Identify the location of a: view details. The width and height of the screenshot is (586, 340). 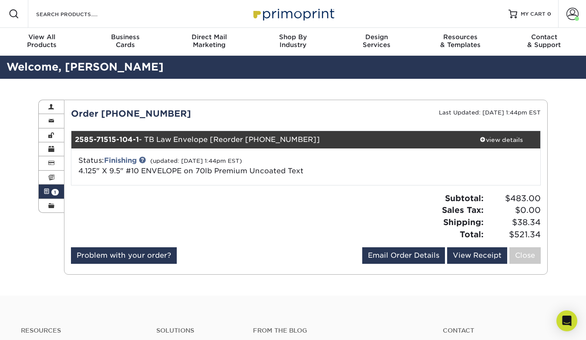
(501, 140).